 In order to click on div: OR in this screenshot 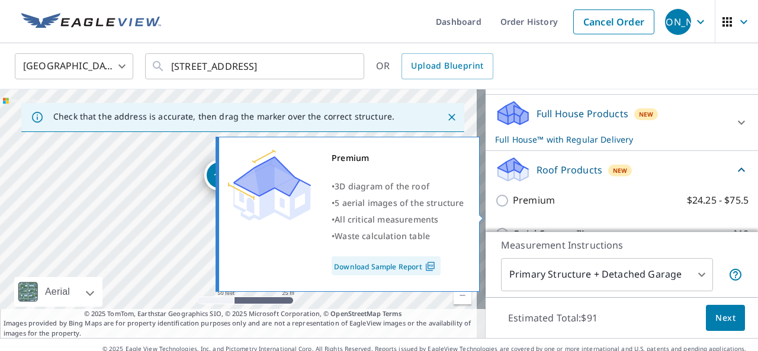, I will do `click(434, 66)`.